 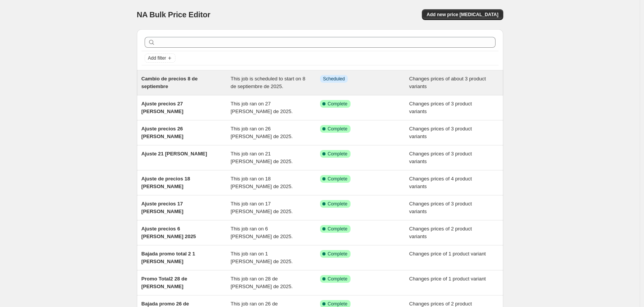 I want to click on span: NA Bulk Price Editor, so click(x=174, y=15).